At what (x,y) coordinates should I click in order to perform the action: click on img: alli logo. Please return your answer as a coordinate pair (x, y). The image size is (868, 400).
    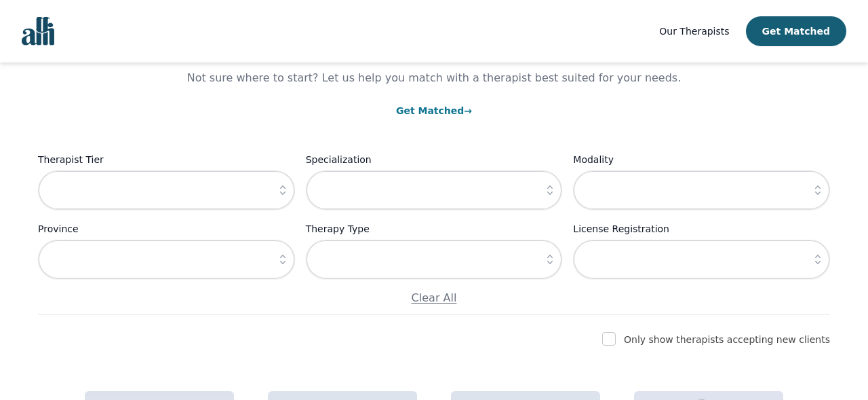
    Looking at the image, I should click on (38, 31).